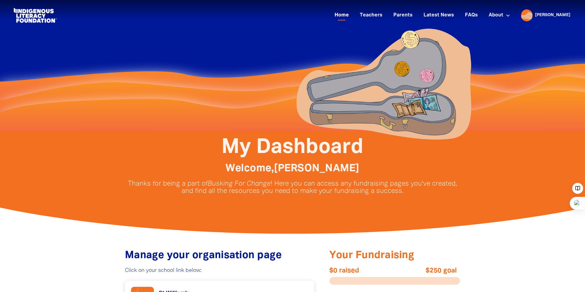 The image size is (585, 292). Describe the element at coordinates (500, 15) in the screenshot. I see `a: About` at that location.